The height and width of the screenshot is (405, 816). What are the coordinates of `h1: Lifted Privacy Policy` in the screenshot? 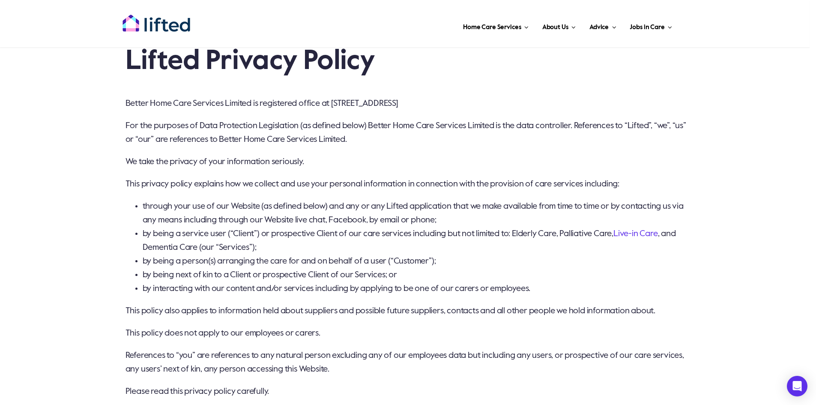 It's located at (408, 61).